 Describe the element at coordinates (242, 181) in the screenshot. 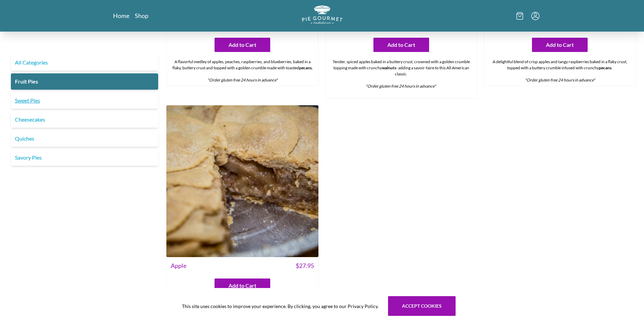

I see `img: Apple` at that location.